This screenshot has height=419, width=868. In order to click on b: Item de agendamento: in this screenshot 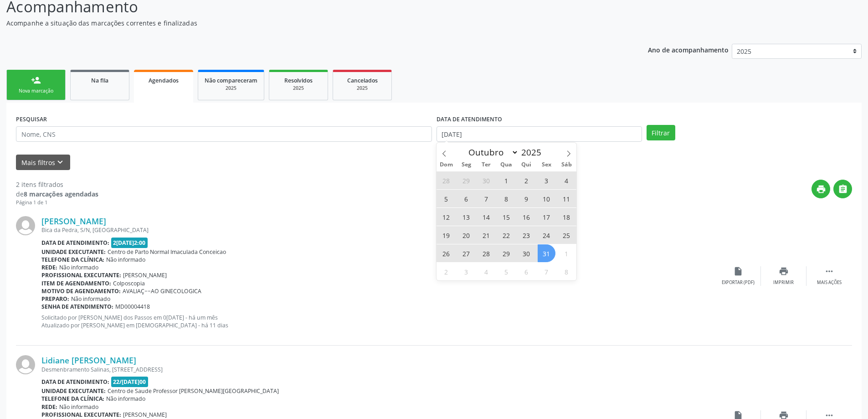, I will do `click(76, 283)`.